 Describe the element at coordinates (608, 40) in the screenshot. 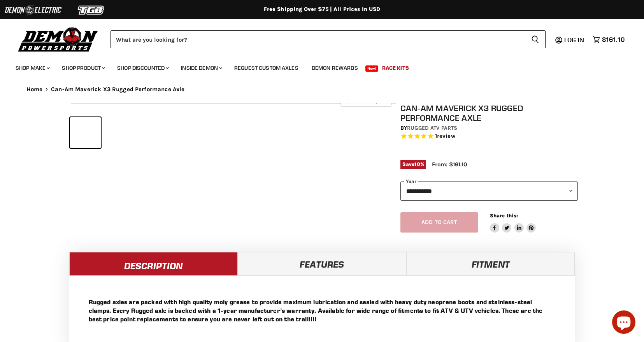

I see `a: $161.10` at that location.